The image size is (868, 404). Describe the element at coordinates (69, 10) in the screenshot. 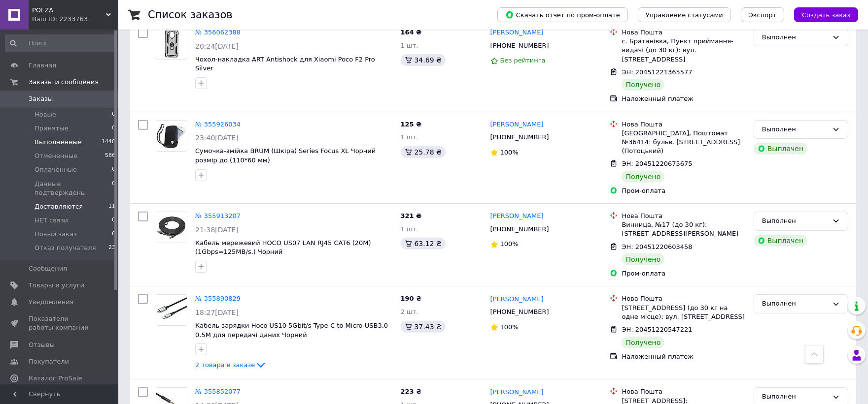

I see `span: POLZA` at that location.